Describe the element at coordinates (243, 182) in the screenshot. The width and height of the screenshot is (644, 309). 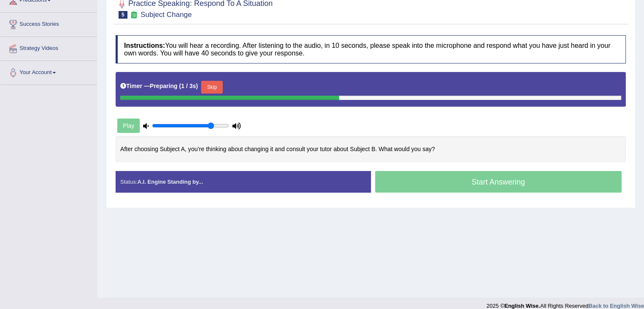
I see `div: Status:` at that location.